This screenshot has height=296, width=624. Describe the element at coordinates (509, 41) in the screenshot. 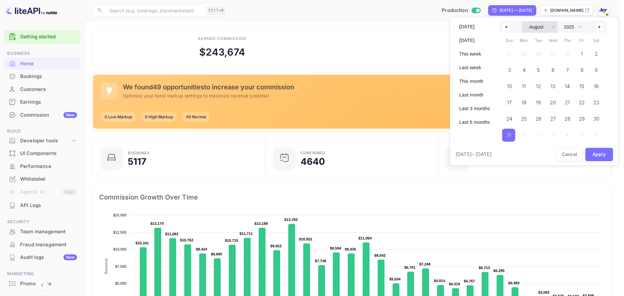

I see `span: Sun` at that location.